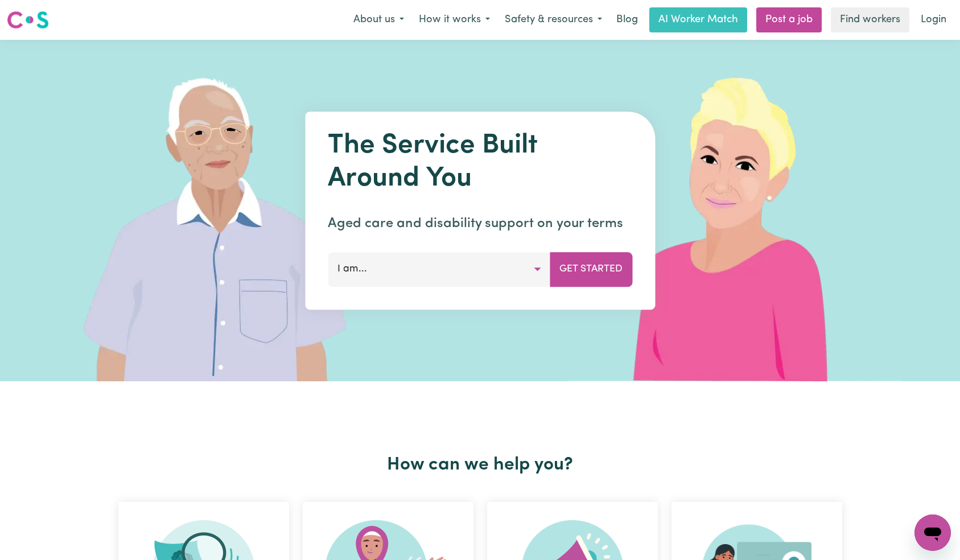 The height and width of the screenshot is (560, 960). I want to click on p: Aged care and disability support on your terms, so click(480, 223).